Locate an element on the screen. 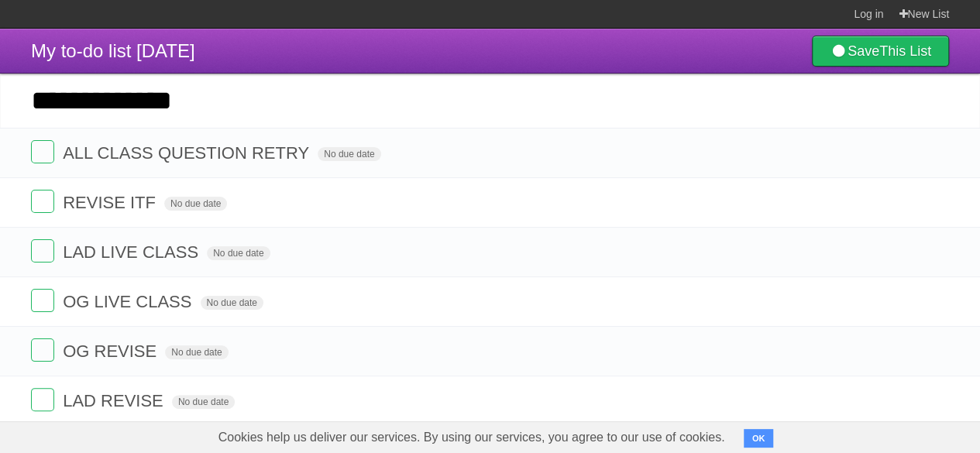 The height and width of the screenshot is (453, 980). b: This List is located at coordinates (905, 51).